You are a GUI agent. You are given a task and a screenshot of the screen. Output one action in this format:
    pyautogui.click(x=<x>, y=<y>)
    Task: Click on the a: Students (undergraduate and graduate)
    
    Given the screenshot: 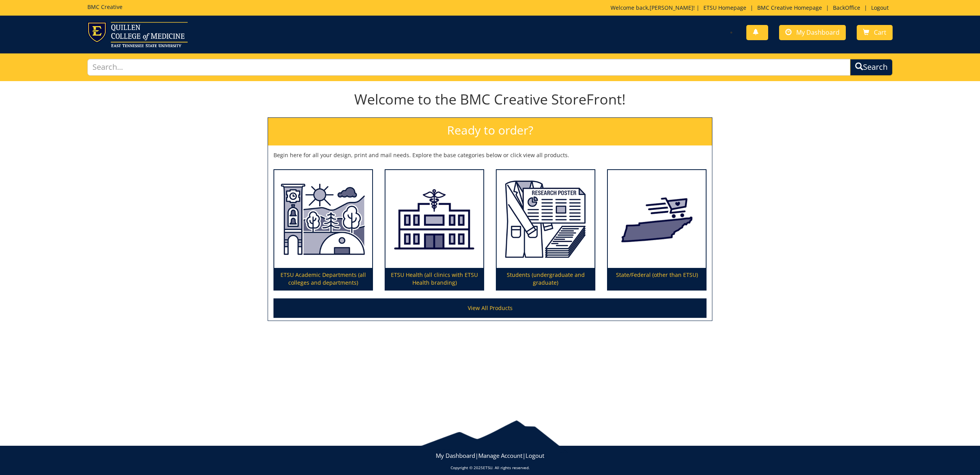 What is the action you would take?
    pyautogui.click(x=545, y=230)
    